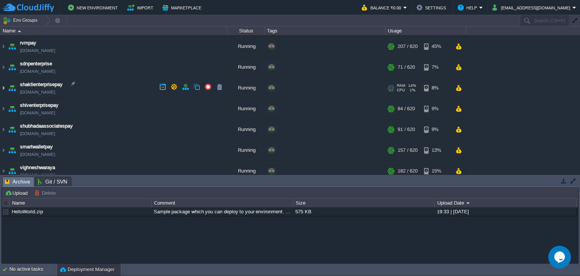 This screenshot has width=580, height=276. I want to click on a: shiventerprisepay, so click(39, 105).